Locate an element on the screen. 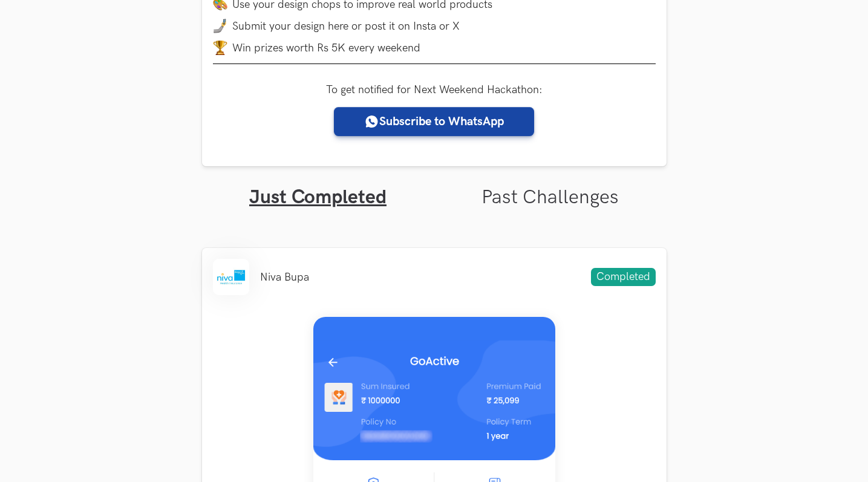 This screenshot has width=868, height=482. a: Just Completed is located at coordinates (317, 197).